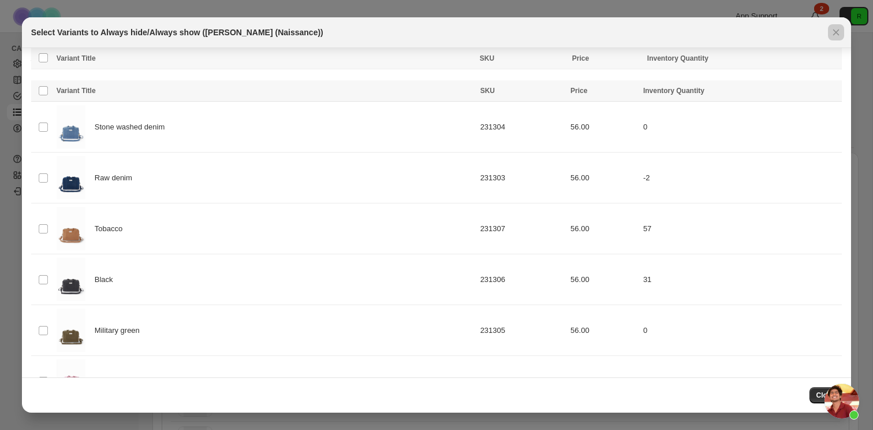  I want to click on span: Military green, so click(120, 330).